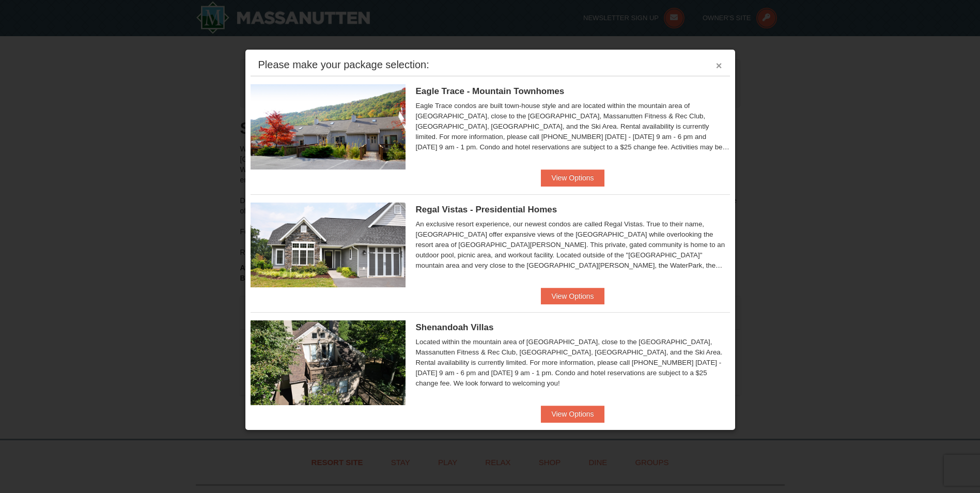 This screenshot has width=980, height=493. Describe the element at coordinates (328, 363) in the screenshot. I see `img: 19219019-2-e70bf45f.jpg` at that location.